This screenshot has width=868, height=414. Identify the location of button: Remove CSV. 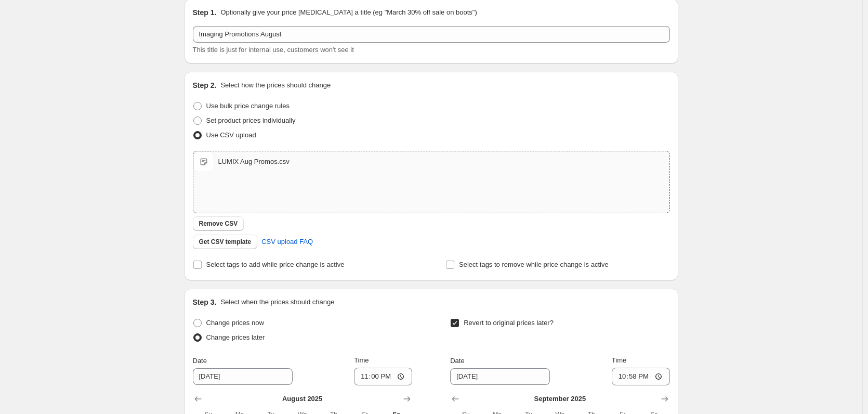
(218, 224).